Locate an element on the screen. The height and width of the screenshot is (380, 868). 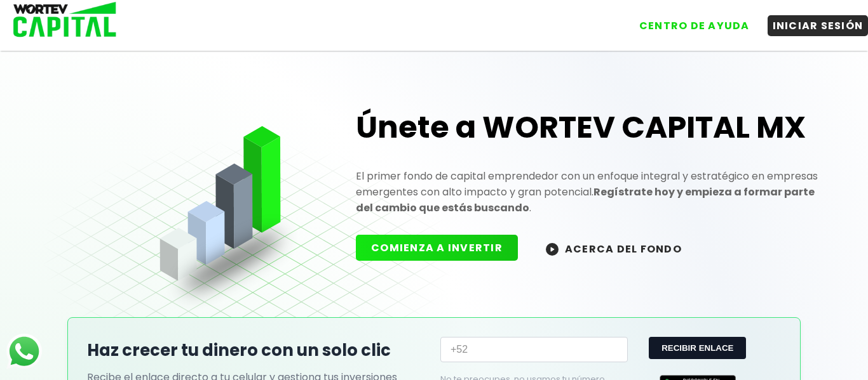
button: ACERCA DEL FONDO is located at coordinates (614, 248).